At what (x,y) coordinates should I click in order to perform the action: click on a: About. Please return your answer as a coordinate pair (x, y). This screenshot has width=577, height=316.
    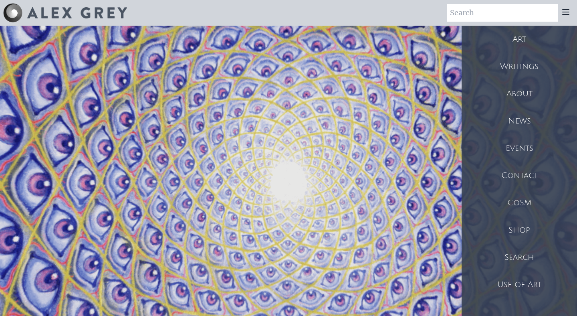
    Looking at the image, I should click on (519, 94).